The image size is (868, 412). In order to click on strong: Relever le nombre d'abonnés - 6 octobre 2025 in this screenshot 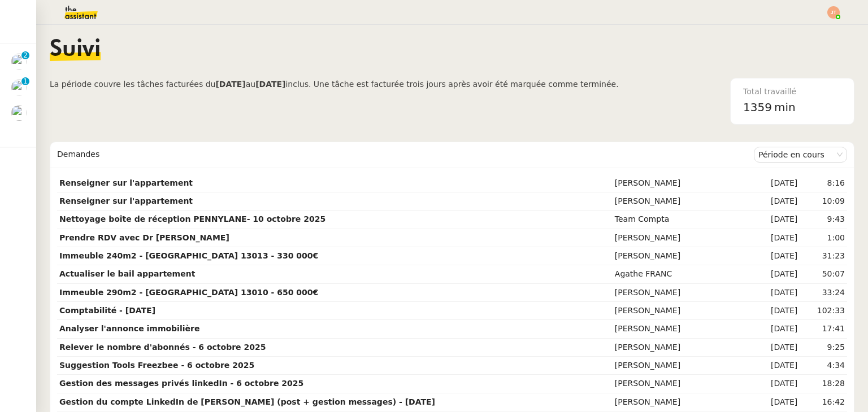, I will do `click(162, 347)`.